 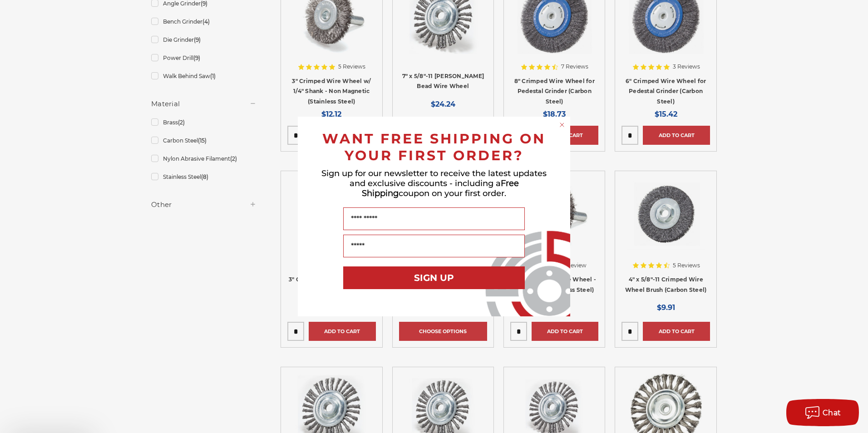 What do you see at coordinates (434, 147) in the screenshot?
I see `span: WANT FREE SHIPPING ON YOUR FIRST ORDER?` at bounding box center [434, 147].